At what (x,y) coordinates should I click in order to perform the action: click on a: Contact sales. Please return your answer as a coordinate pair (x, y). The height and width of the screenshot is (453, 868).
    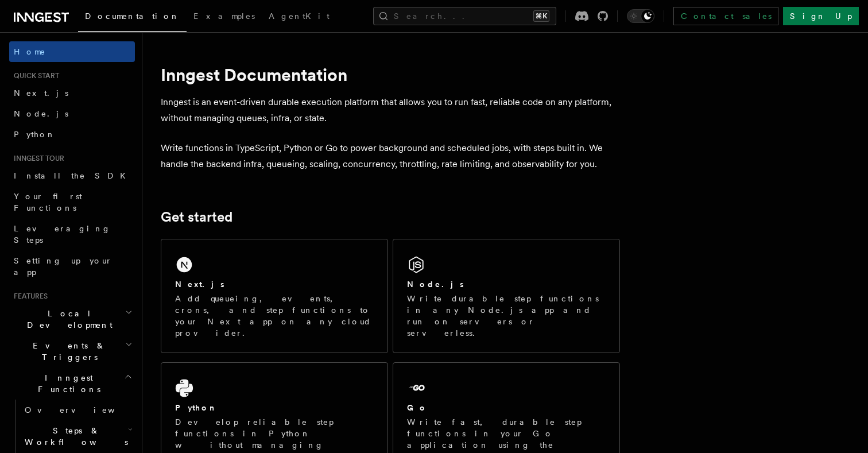
    Looking at the image, I should click on (725, 16).